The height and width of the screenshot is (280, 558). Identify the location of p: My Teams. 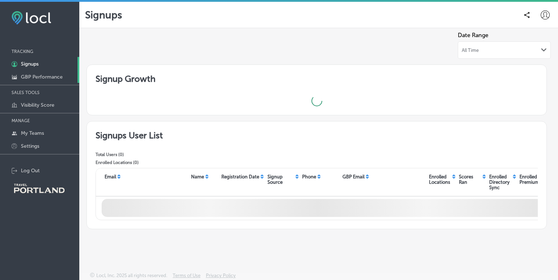
(32, 133).